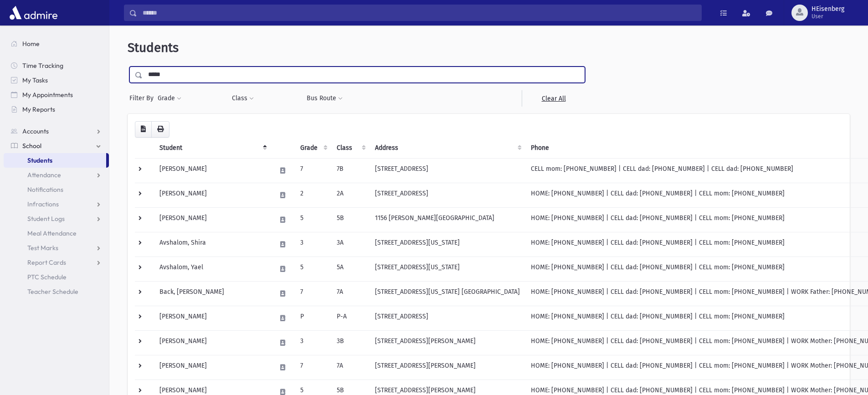 This screenshot has width=868, height=395. Describe the element at coordinates (351, 318) in the screenshot. I see `td: P-A` at that location.